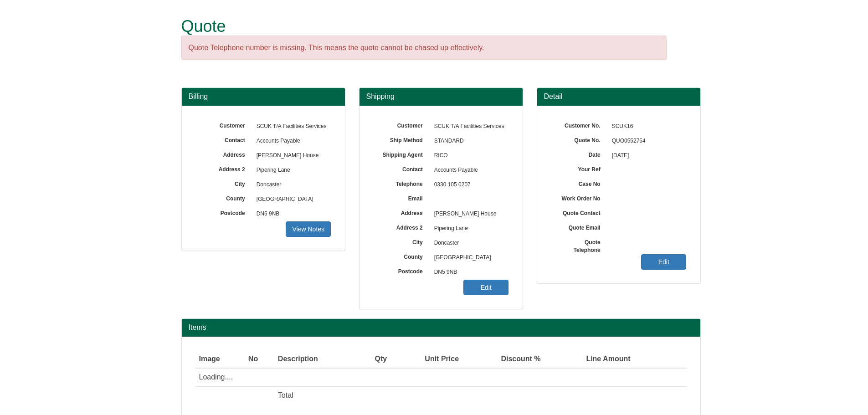 This screenshot has width=868, height=415. Describe the element at coordinates (647, 141) in the screenshot. I see `span: QUO0552754` at that location.